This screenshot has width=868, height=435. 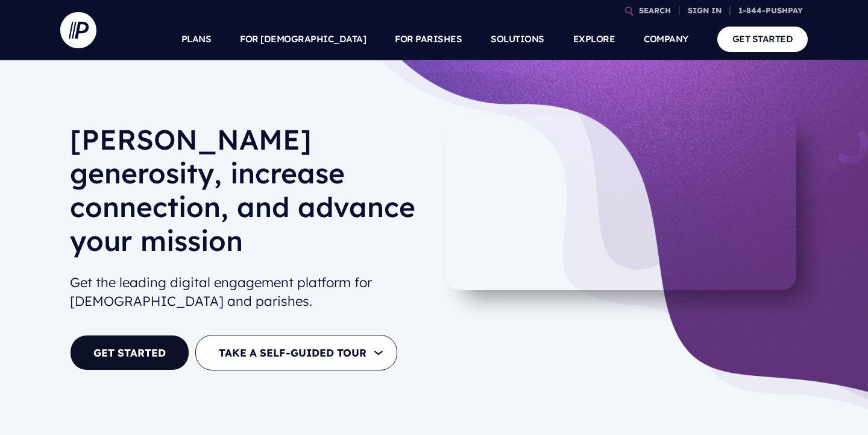 What do you see at coordinates (517, 39) in the screenshot?
I see `a: SOLUTIONS` at bounding box center [517, 39].